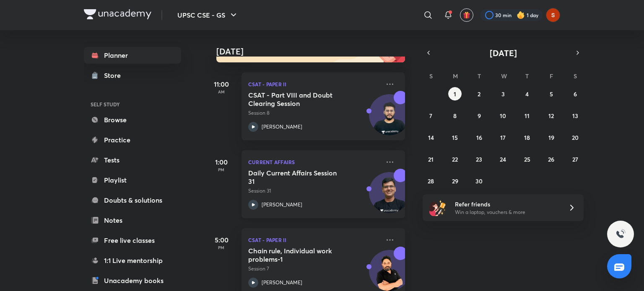 Image resolution: width=644 pixels, height=291 pixels. What do you see at coordinates (503, 137) in the screenshot?
I see `button: September 17, 2025` at bounding box center [503, 137].